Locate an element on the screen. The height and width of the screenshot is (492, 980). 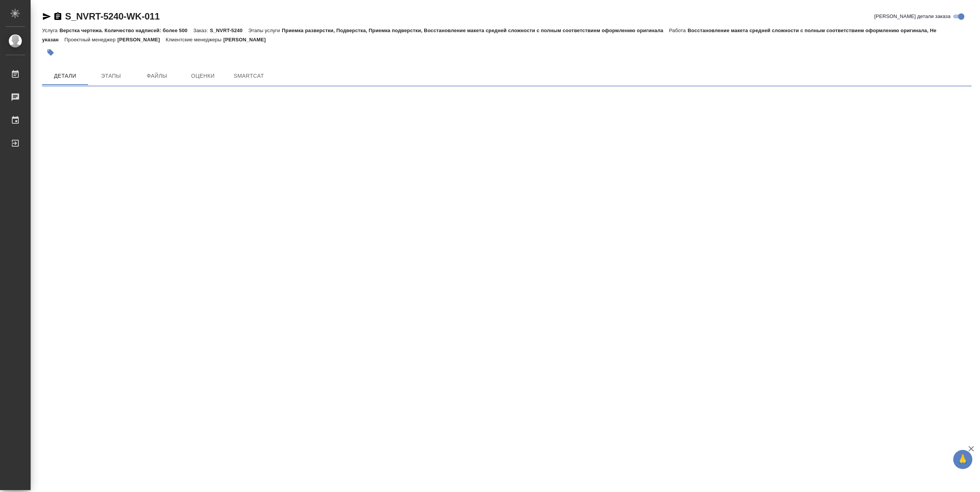
p: Приемка разверстки, Подверстка, Приемка подверстки, Восстановление макета средней сложности с пол... is located at coordinates (475, 31).